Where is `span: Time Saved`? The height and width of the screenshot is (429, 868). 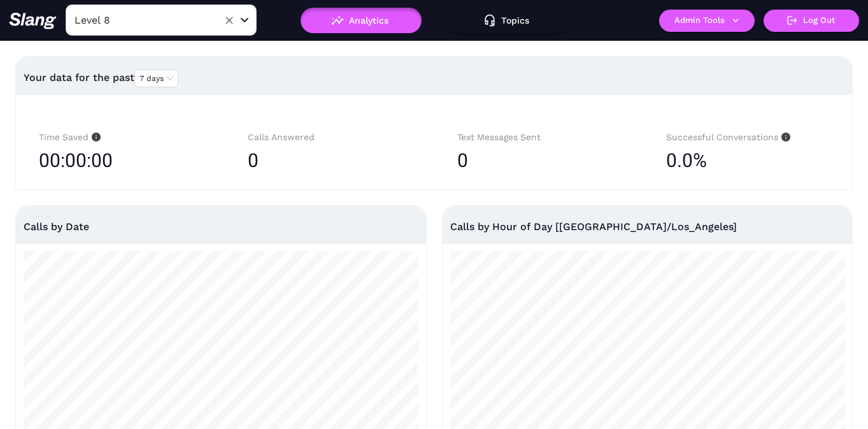
span: Time Saved is located at coordinates (69, 137).